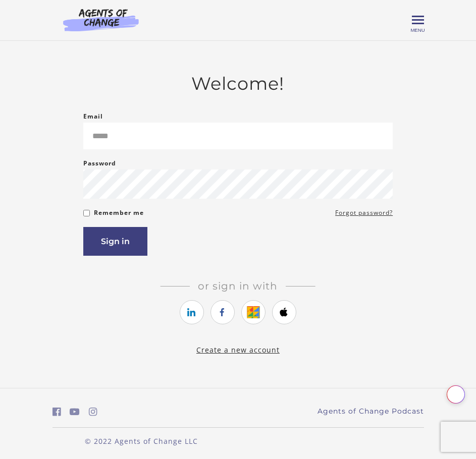 This screenshot has width=476, height=459. I want to click on img: Agents of Change Logo, so click(101, 20).